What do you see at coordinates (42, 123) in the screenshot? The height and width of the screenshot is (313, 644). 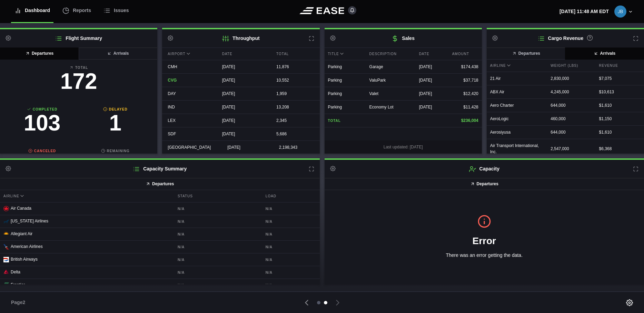 I see `h3: 103` at bounding box center [42, 123].